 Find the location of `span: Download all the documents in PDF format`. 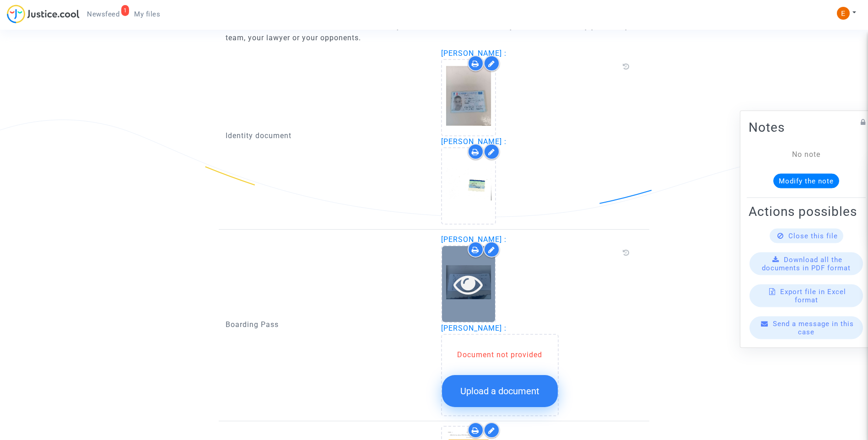

span: Download all the documents in PDF format is located at coordinates (806, 264).